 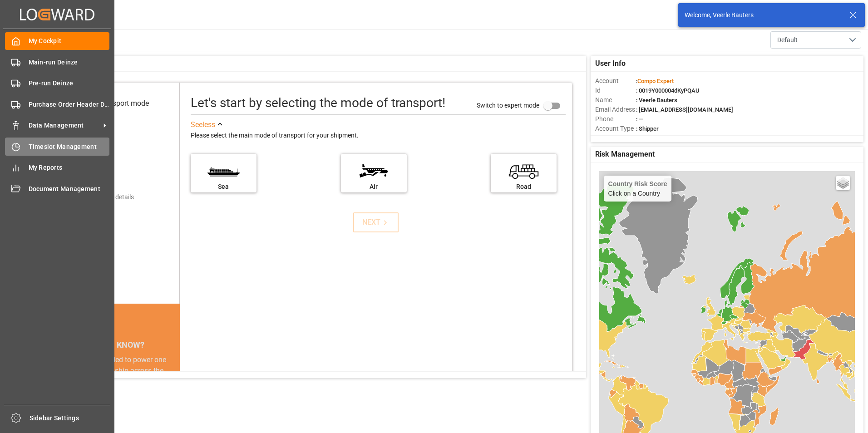 I want to click on div: Sea, so click(x=223, y=187).